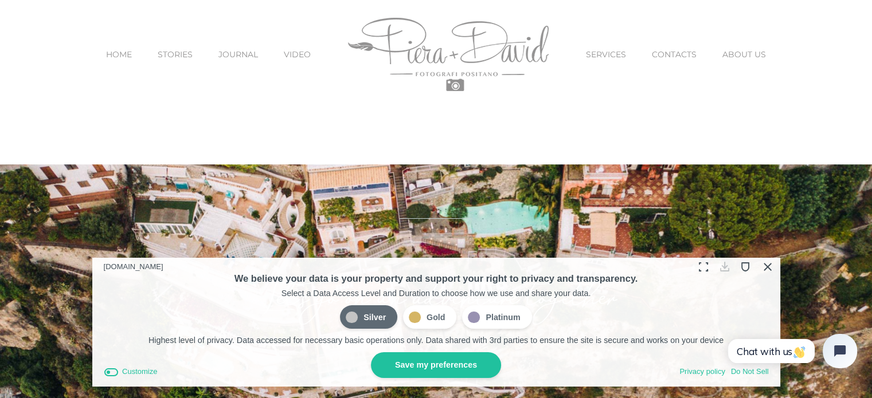 This screenshot has width=872, height=398. I want to click on a: CONTACTS, so click(674, 54).